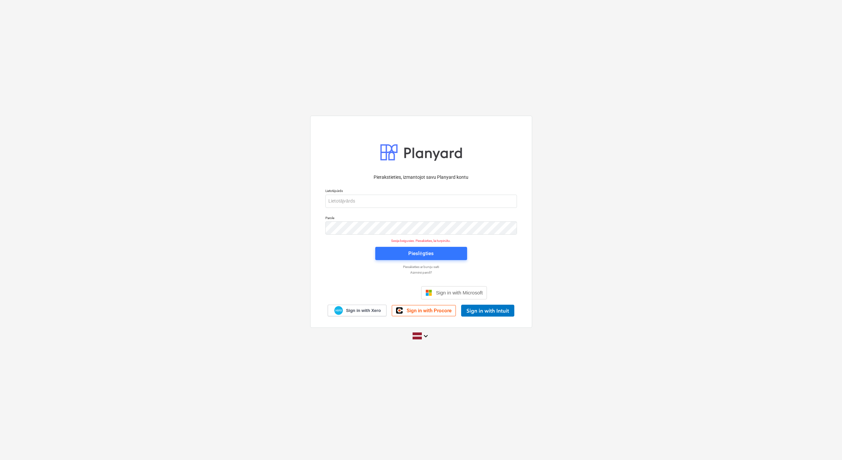 The image size is (842, 460). I want to click on i: keyboard_arrow_down, so click(426, 336).